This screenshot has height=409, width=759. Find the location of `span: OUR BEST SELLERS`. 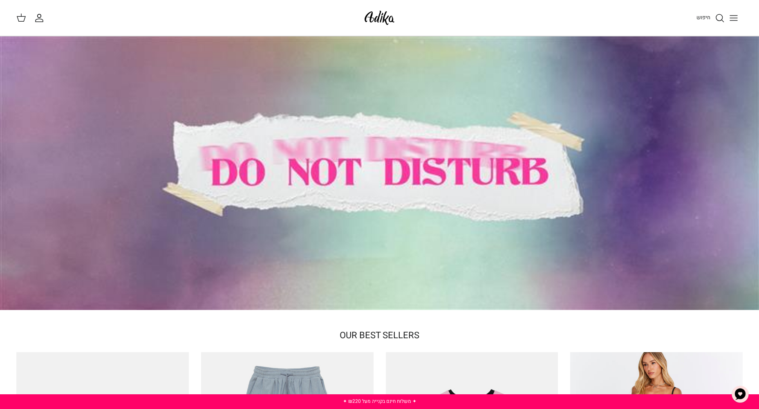

span: OUR BEST SELLERS is located at coordinates (379, 335).